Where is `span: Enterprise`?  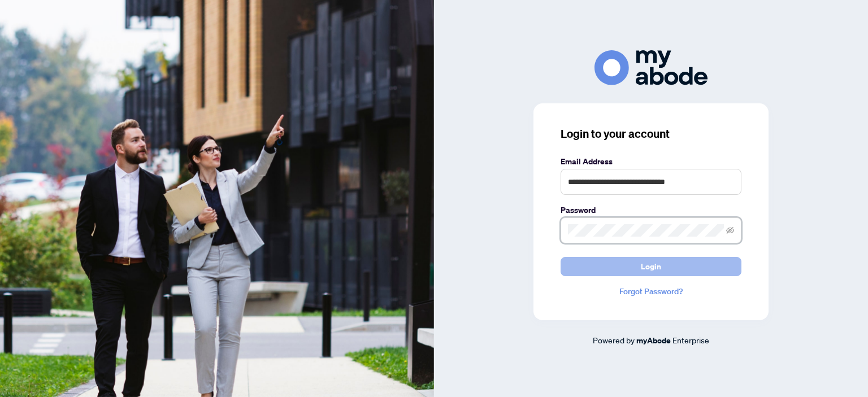
span: Enterprise is located at coordinates (690, 340).